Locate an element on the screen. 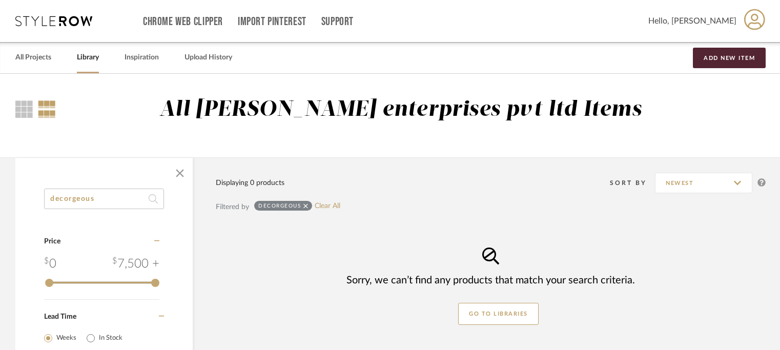 The image size is (780, 350). a: All Projects is located at coordinates (33, 57).